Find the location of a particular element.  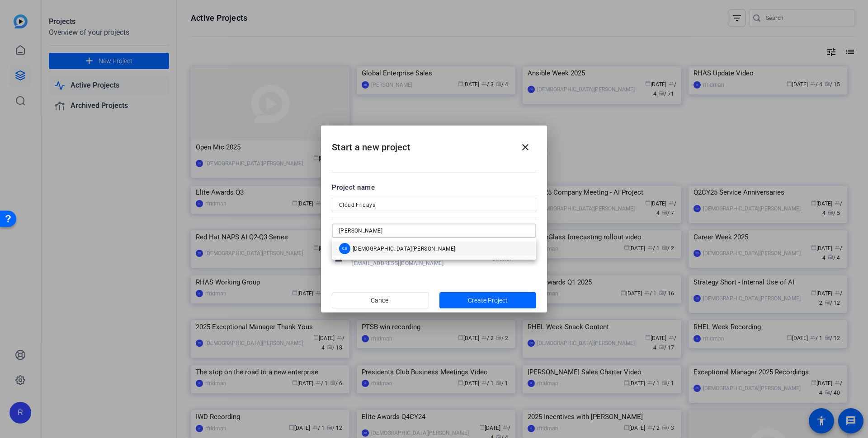

div: Project name is located at coordinates (434, 187).